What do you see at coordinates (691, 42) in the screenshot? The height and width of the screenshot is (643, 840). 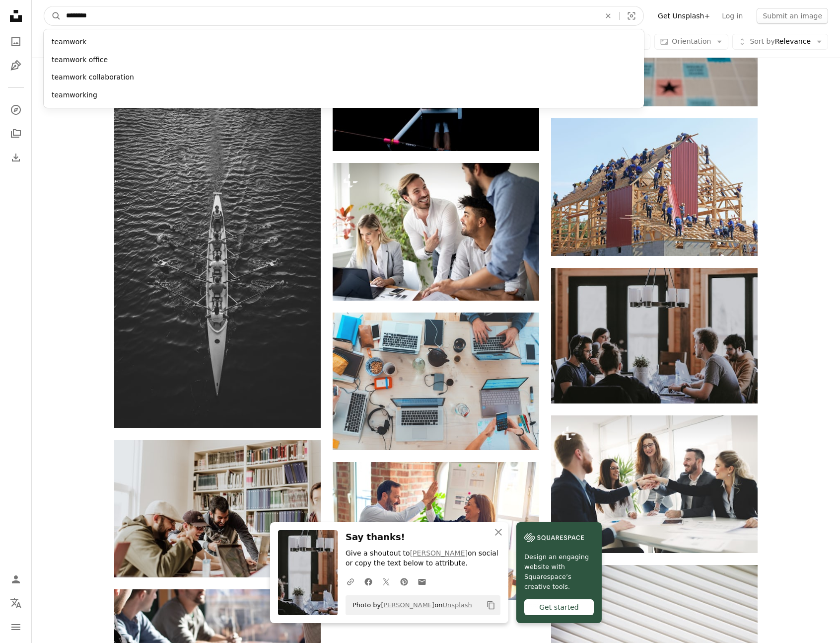 I see `button: Orientation` at bounding box center [691, 42].